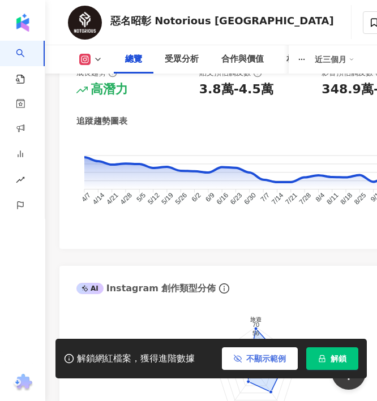 The height and width of the screenshot is (401, 377). Describe the element at coordinates (265, 197) in the screenshot. I see `tspan: 7/7` at that location.